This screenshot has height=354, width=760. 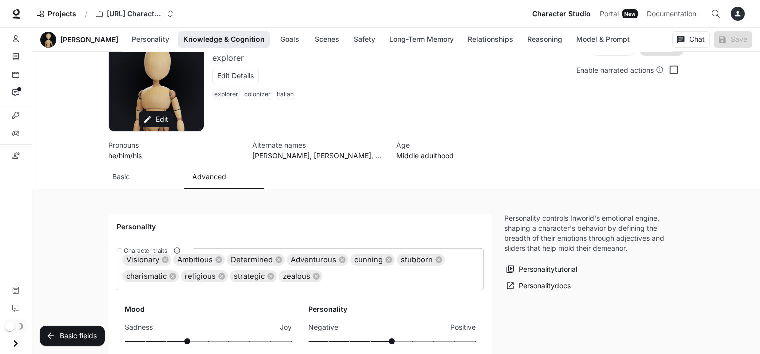 I want to click on div: charismatic, so click(x=150, y=276).